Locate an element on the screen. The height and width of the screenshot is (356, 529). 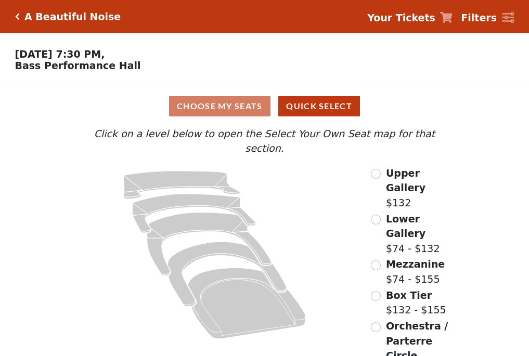
span: Mezzanine is located at coordinates (415, 264).